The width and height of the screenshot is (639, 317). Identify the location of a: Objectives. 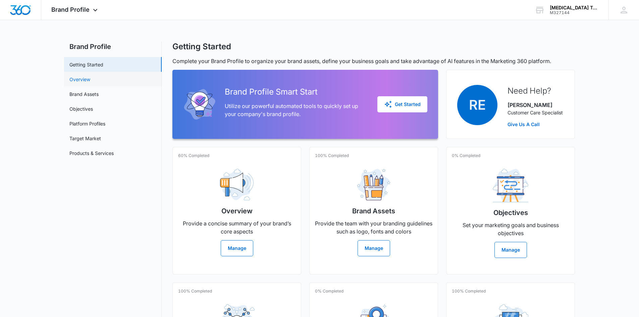
(81, 109).